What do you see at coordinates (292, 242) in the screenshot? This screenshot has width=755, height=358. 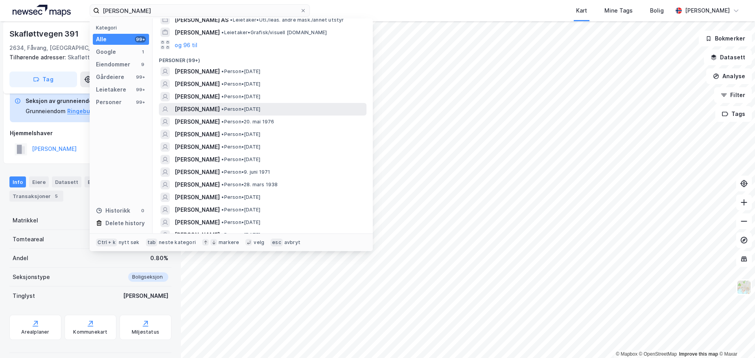 I see `div: avbryt` at bounding box center [292, 242].